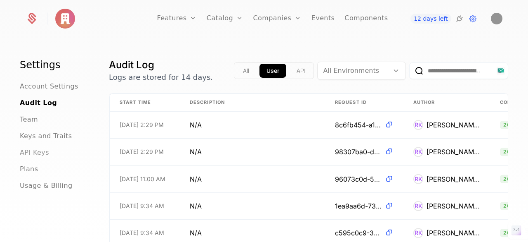 This screenshot has width=528, height=242. Describe the element at coordinates (509, 102) in the screenshot. I see `th: Code` at that location.